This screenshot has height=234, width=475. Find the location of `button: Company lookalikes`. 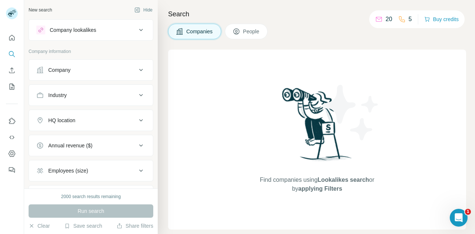

button: Company lookalikes is located at coordinates (91, 30).